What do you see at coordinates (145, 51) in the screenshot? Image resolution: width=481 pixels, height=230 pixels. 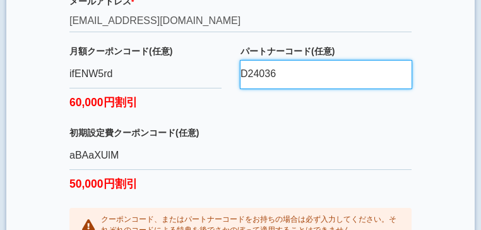 I see `label: 月額クーポンコード(任意)` at bounding box center [145, 51].